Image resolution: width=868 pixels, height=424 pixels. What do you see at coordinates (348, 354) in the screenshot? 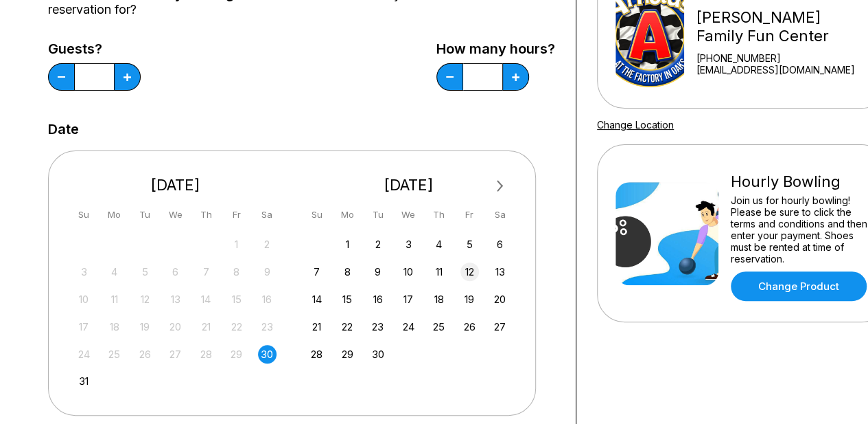
I see `div: Choose Monday, September 29th, 2025` at bounding box center [348, 354].